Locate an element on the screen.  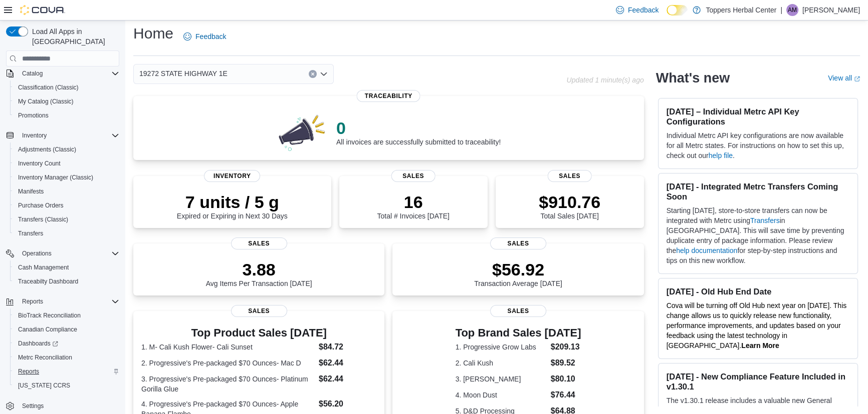
p: Individual Metrc API key configurations are now available for all Metrc states. For instructions ... is located at coordinates (757, 146).